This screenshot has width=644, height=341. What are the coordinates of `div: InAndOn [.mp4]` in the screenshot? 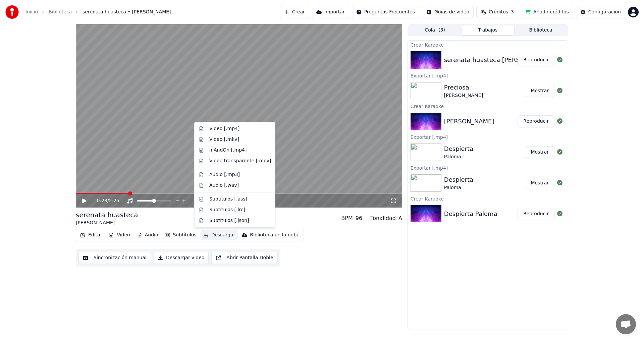 It's located at (228, 150).